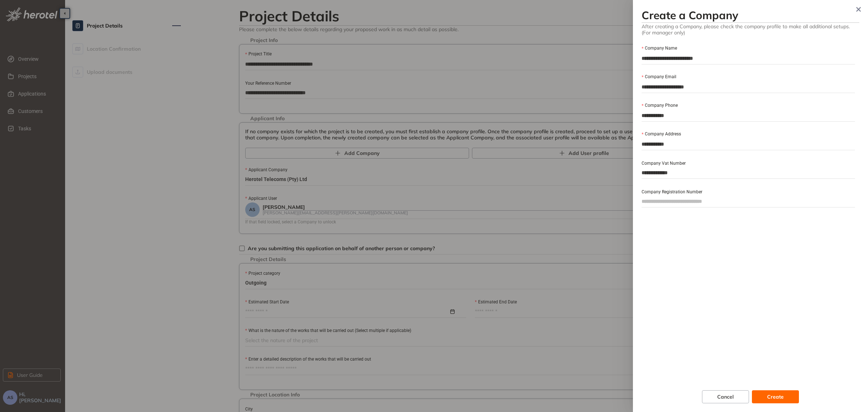  What do you see at coordinates (660, 76) in the screenshot?
I see `label: Company Email` at bounding box center [660, 76].